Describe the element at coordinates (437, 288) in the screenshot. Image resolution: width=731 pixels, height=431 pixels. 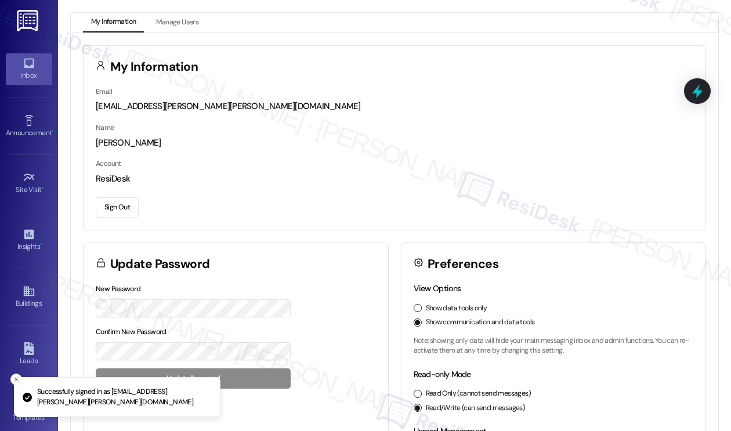
I see `label: View Options` at that location.